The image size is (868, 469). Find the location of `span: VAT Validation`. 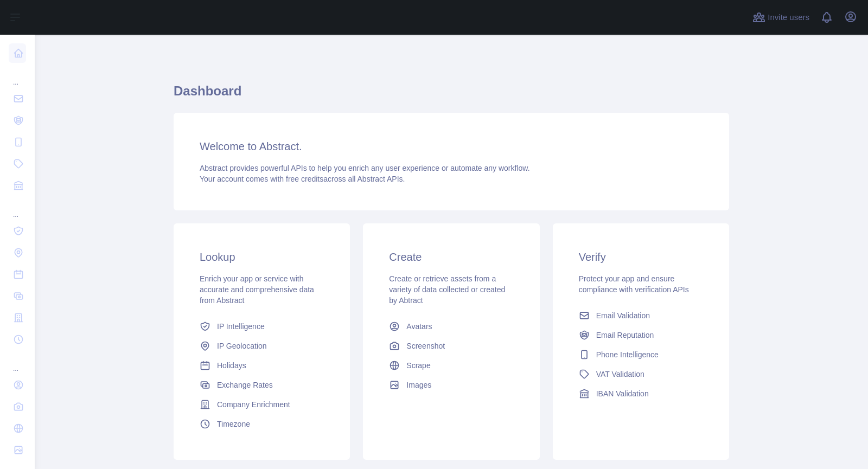

span: VAT Validation is located at coordinates (620, 375).